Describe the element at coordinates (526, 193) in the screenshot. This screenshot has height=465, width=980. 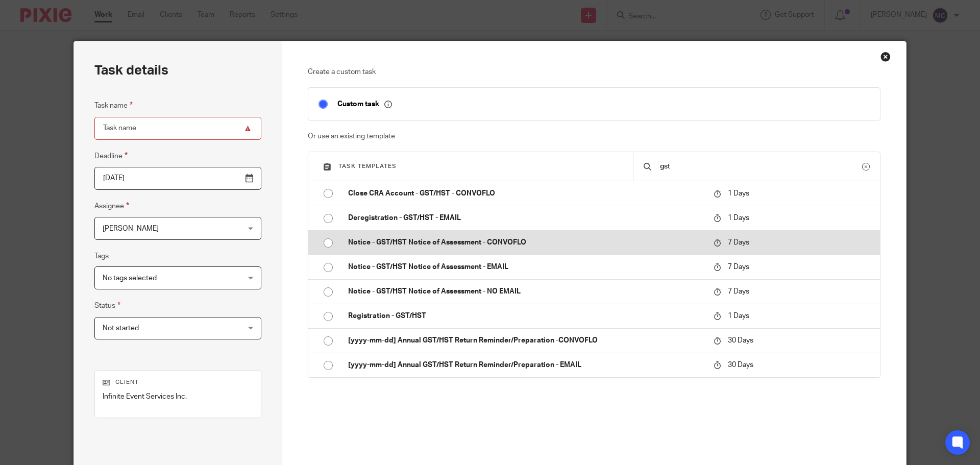
I see `p: Close CRA Account - GST/HST - CONVOFLO` at that location.